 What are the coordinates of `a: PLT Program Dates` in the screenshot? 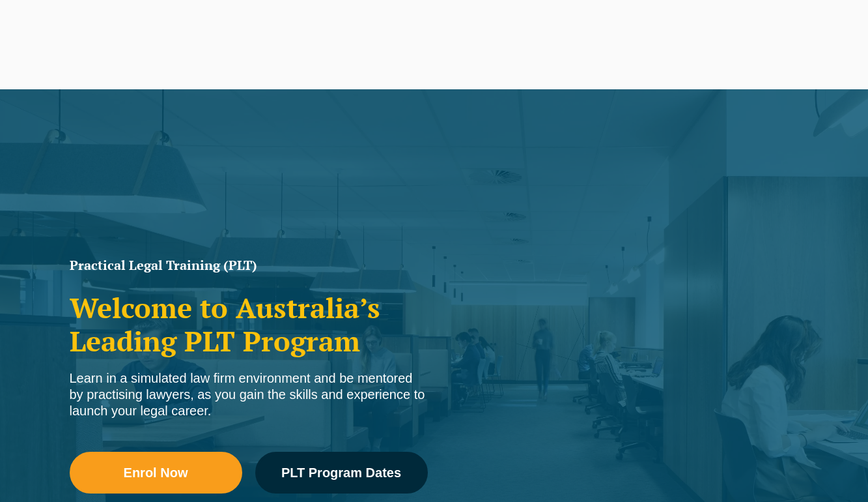 It's located at (342, 472).